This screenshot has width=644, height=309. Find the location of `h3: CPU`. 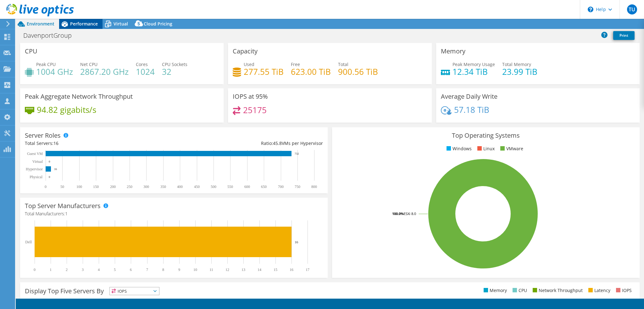

h3: CPU is located at coordinates (31, 51).